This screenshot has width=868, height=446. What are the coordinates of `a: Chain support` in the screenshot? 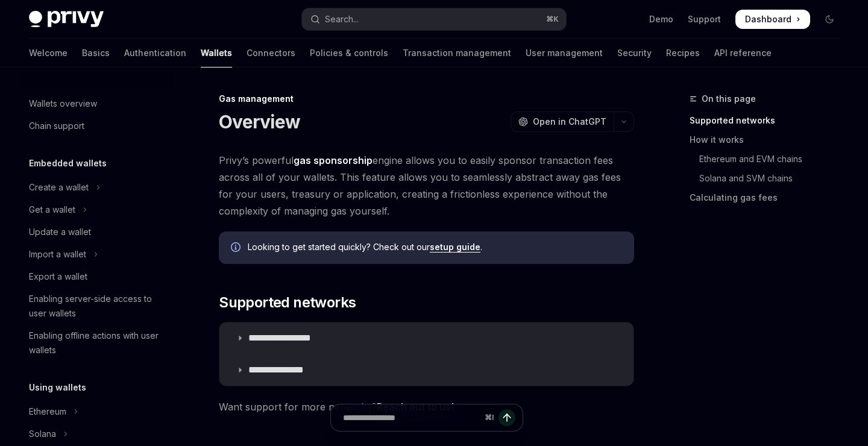 It's located at (96, 126).